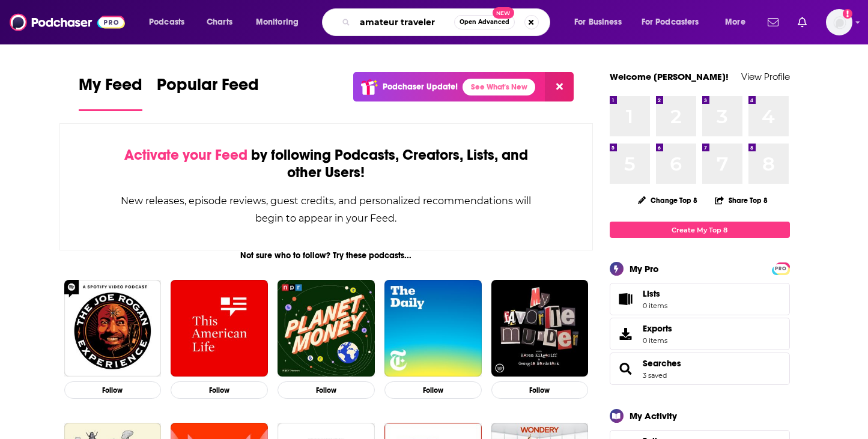 The image size is (868, 439). Describe the element at coordinates (668, 199) in the screenshot. I see `button: Change Top 8` at that location.